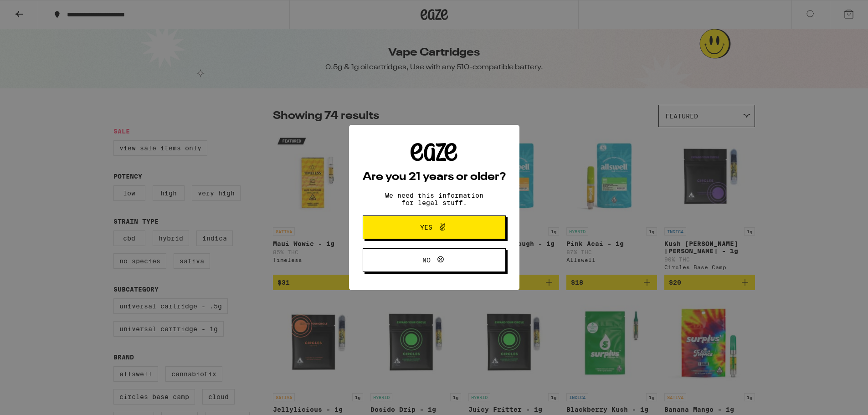  I want to click on button: No, so click(434, 260).